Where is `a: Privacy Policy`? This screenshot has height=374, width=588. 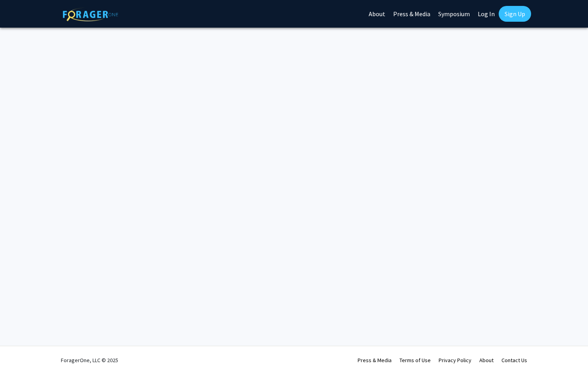
a: Privacy Policy is located at coordinates (455, 360).